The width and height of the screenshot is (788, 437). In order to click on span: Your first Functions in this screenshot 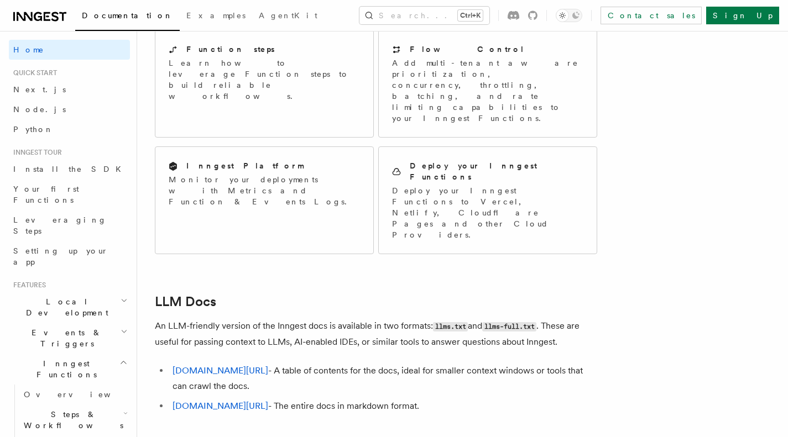, I will do `click(46, 195)`.